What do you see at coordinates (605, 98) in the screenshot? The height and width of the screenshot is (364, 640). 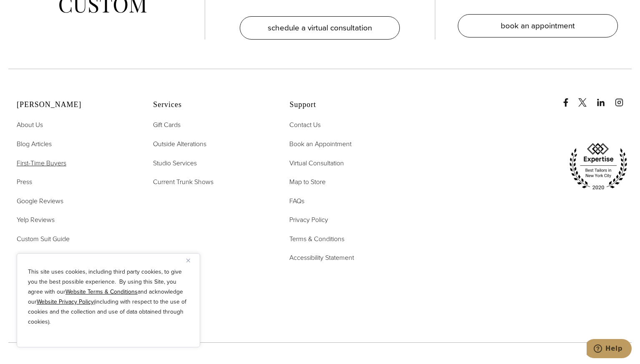 I see `a: linkedin` at bounding box center [605, 98].